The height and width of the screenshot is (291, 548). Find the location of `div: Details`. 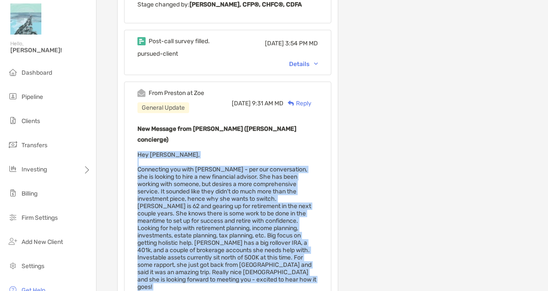

div: Details is located at coordinates (303, 64).